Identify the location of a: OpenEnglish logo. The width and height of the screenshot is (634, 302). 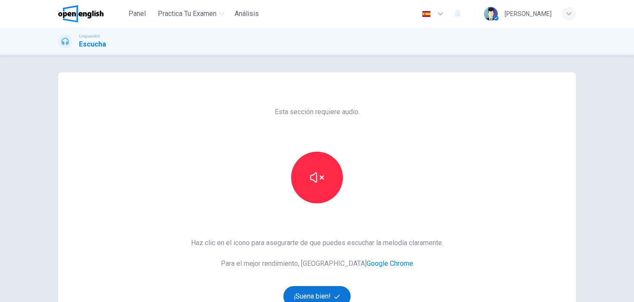
(91, 14).